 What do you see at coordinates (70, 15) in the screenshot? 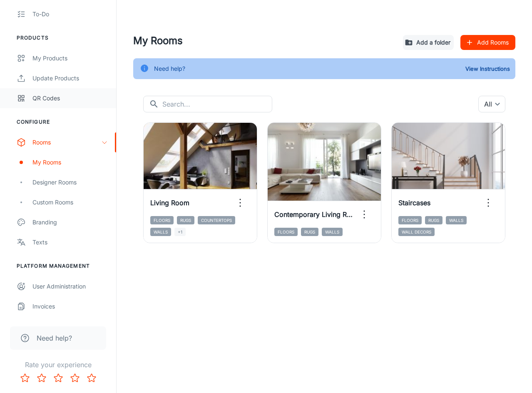
I see `div: To-do` at bounding box center [70, 15].